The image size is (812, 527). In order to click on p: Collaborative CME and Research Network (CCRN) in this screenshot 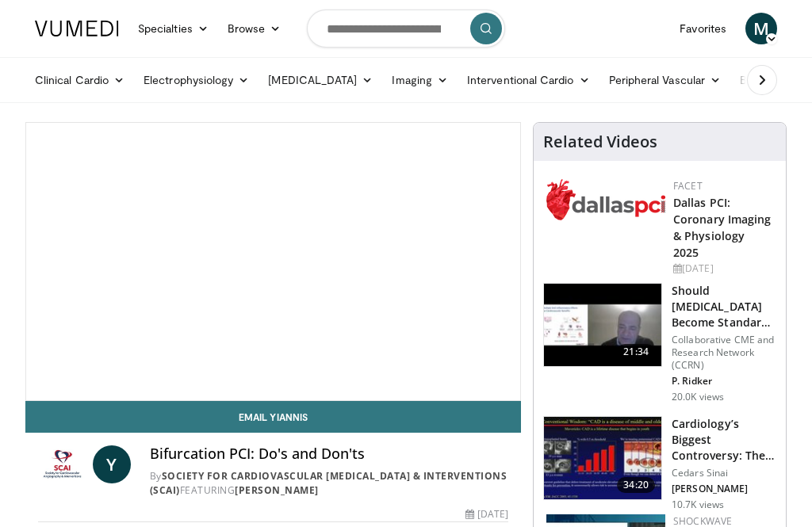, I will do `click(724, 352)`.